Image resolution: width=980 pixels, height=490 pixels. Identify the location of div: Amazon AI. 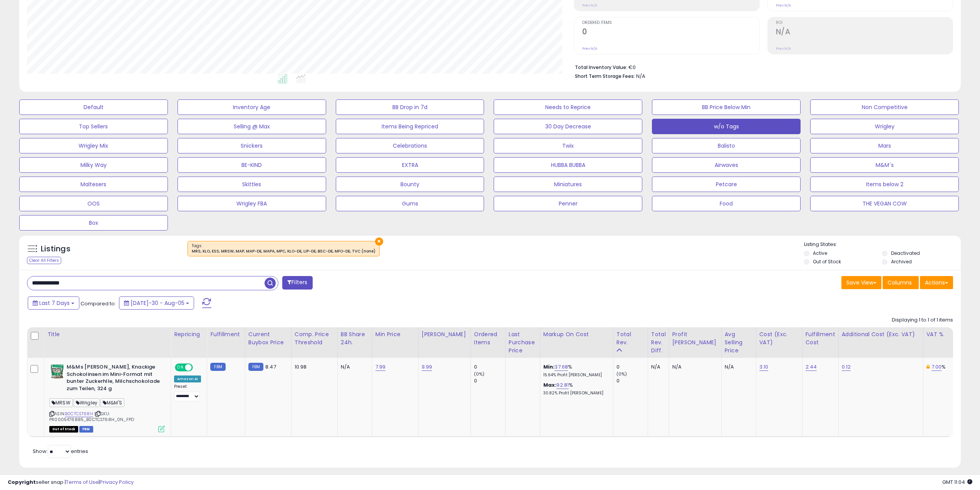
(188, 379).